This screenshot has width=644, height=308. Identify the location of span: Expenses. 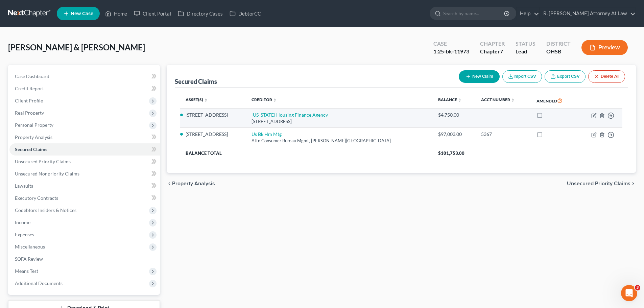
(25, 234).